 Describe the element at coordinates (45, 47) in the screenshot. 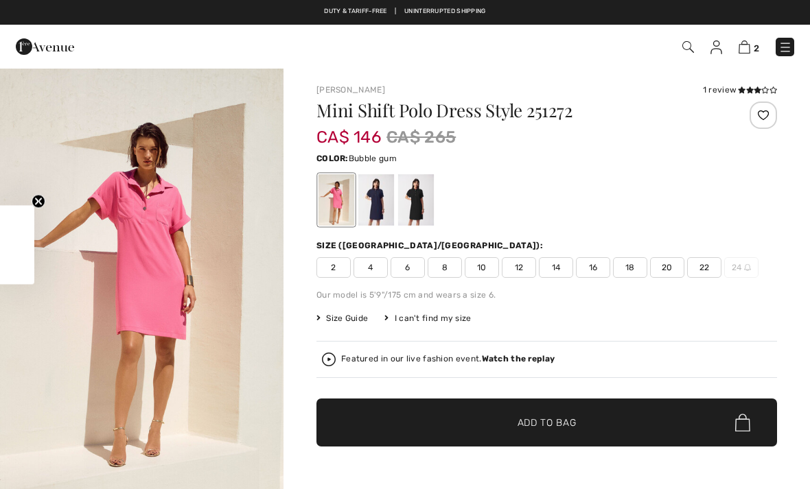

I see `img: 1ère Avenue` at that location.